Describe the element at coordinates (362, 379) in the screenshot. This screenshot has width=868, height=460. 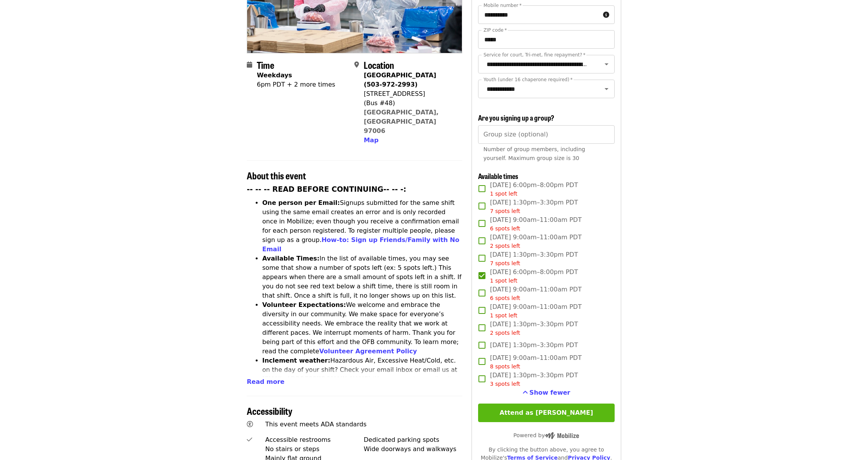
I see `li: Hazardous Air, Excessive Heat/Cold, etc. on the day of your shift? Check your email inbox or emai...` at that location.